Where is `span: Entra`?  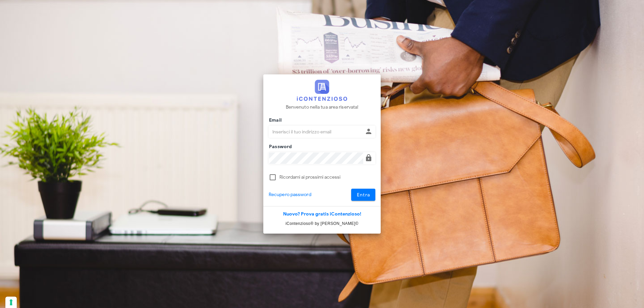 span: Entra is located at coordinates (363, 195).